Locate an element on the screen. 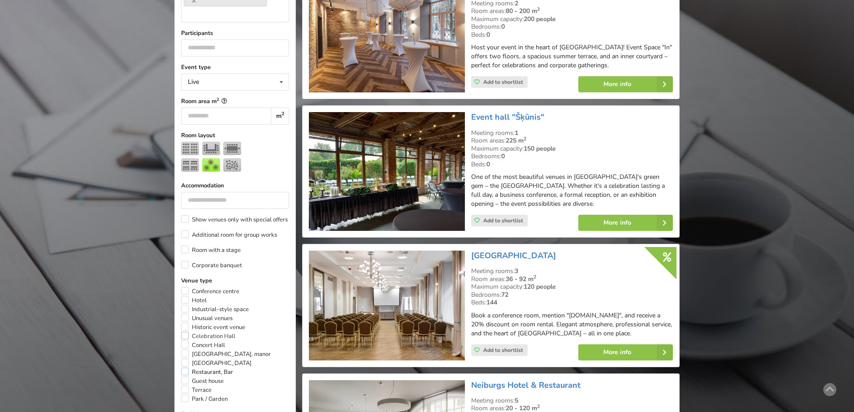 This screenshot has height=412, width=854. label: Venue type is located at coordinates (235, 281).